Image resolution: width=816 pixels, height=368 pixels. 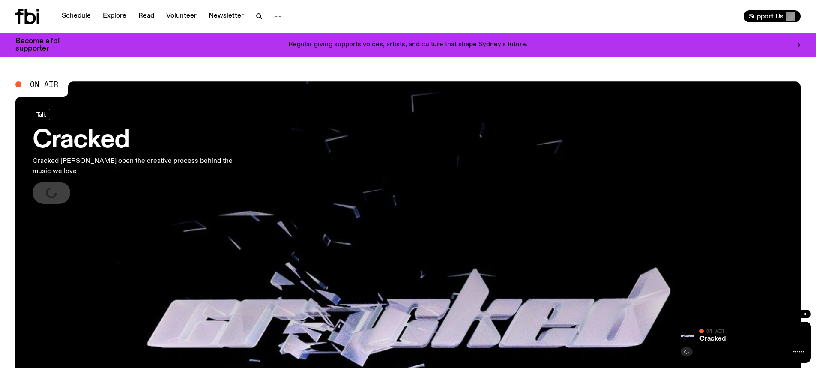 I want to click on h3: Cracked, so click(x=142, y=141).